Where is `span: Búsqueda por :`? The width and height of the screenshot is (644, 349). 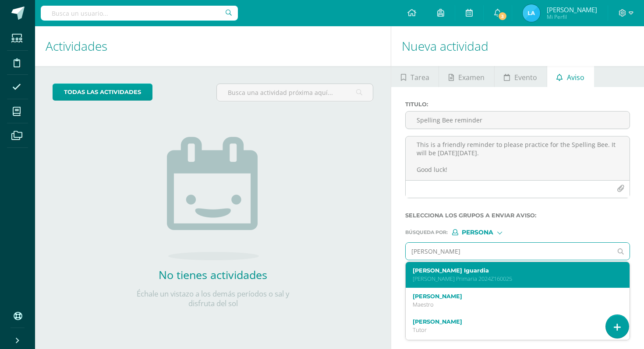 span: Búsqueda por : is located at coordinates (426, 232).